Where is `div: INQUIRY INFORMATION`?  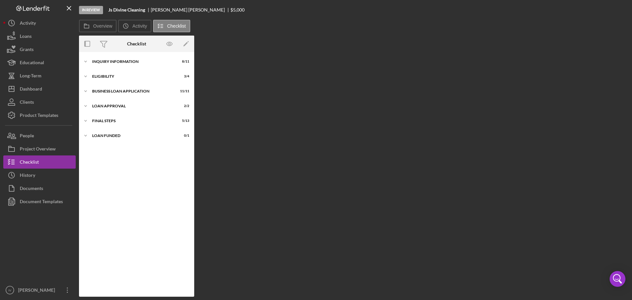
div: INQUIRY INFORMATION is located at coordinates (132, 62).